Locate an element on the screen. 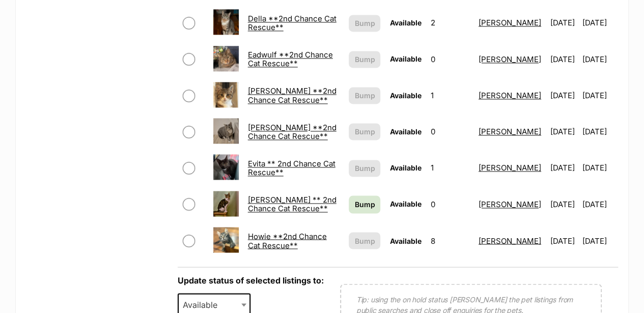 The image size is (644, 313). a: Della **2nd Chance Cat Rescue** is located at coordinates (292, 23).